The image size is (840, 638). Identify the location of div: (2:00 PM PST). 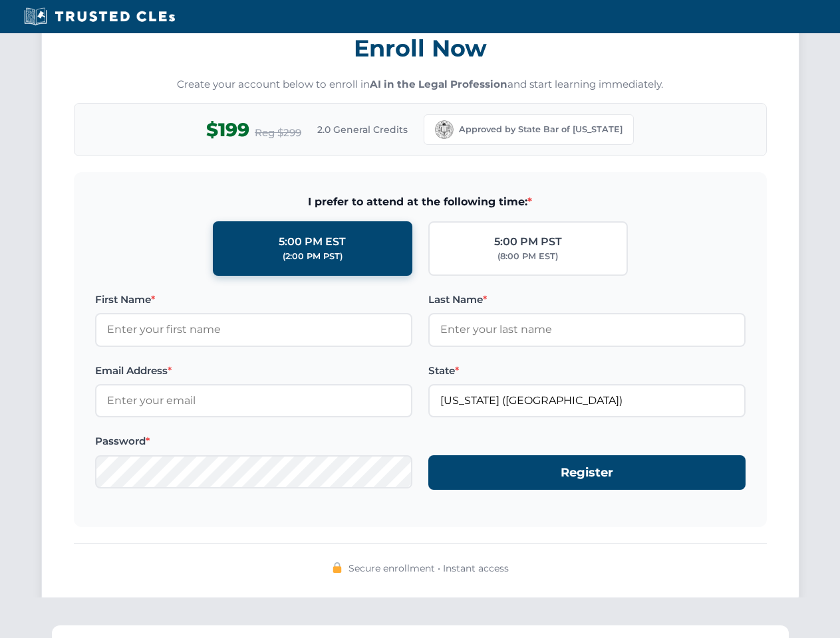
(313, 257).